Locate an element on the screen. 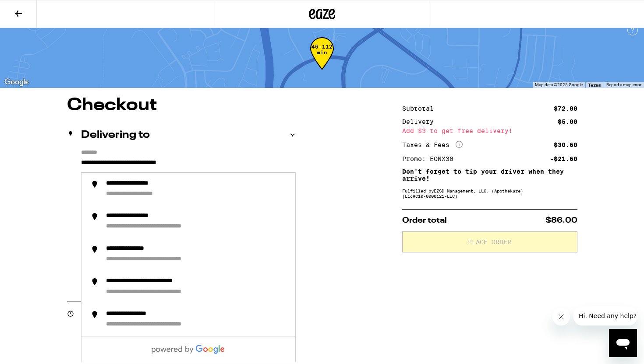  div: Taxes & Fees is located at coordinates (432, 145).